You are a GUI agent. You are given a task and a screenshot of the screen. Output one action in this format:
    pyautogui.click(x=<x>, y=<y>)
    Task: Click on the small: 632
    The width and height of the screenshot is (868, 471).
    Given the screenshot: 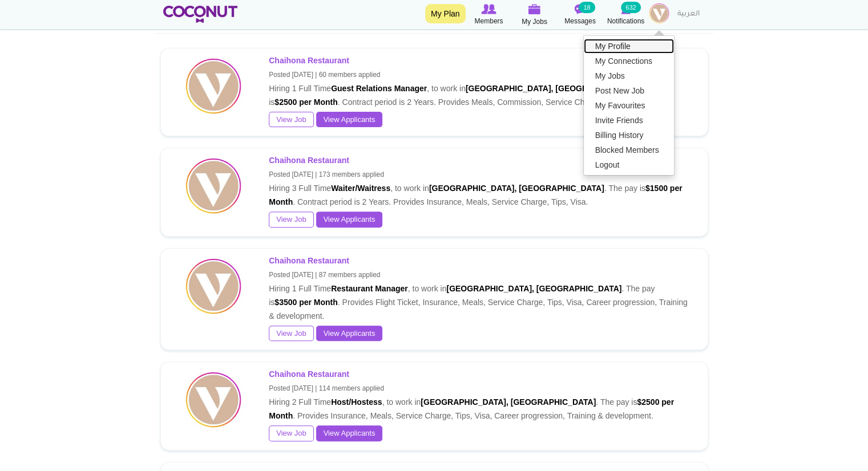 What is the action you would take?
    pyautogui.click(x=631, y=7)
    